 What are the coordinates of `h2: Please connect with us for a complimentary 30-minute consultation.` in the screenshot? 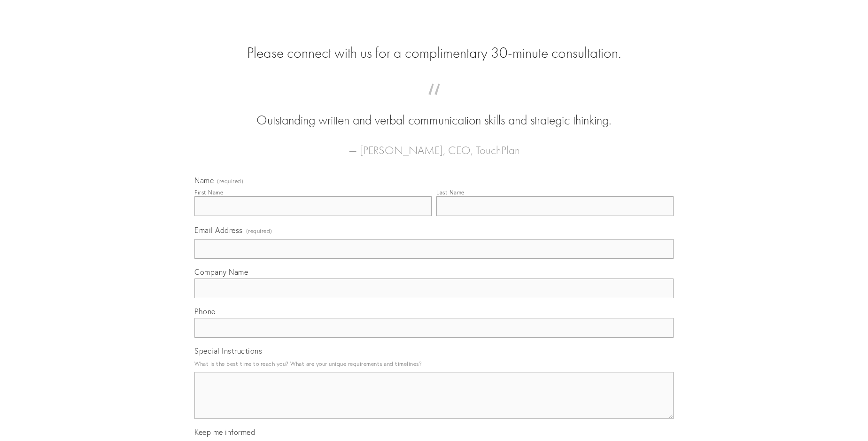 It's located at (434, 53).